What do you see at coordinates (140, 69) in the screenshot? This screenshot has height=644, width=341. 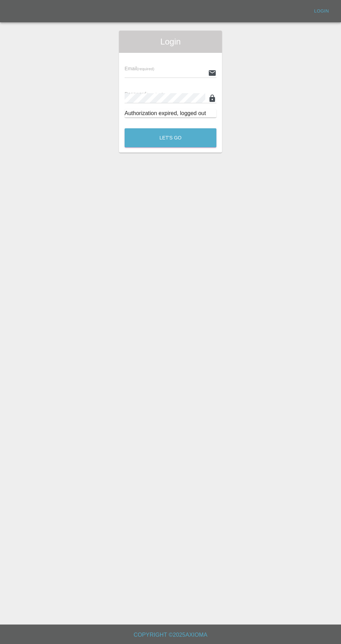 I see `span: Email` at bounding box center [140, 69].